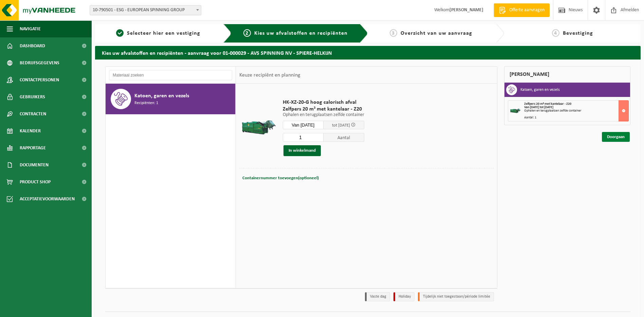 The height and width of the screenshot is (317, 644). What do you see at coordinates (30, 29) in the screenshot?
I see `span: Navigatie` at bounding box center [30, 29].